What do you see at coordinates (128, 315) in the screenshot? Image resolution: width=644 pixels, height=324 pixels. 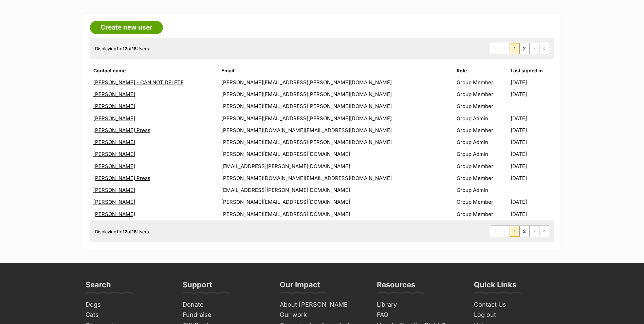 I see `a: Cats` at bounding box center [128, 315].